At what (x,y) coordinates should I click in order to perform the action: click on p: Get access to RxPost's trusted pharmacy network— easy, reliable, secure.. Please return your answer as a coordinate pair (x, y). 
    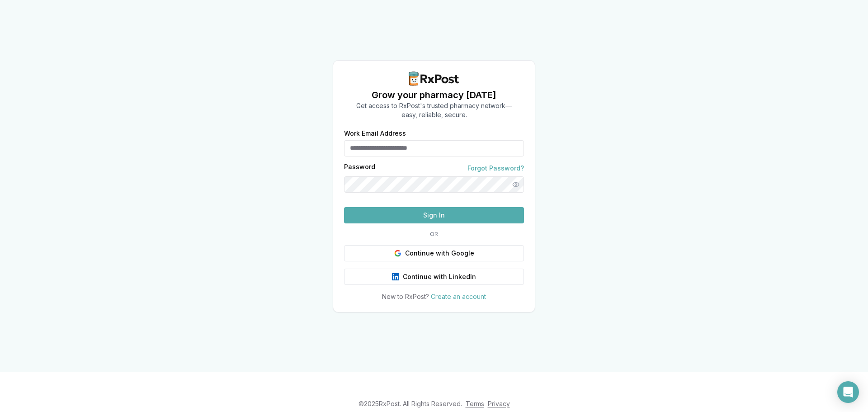
    Looking at the image, I should click on (434, 110).